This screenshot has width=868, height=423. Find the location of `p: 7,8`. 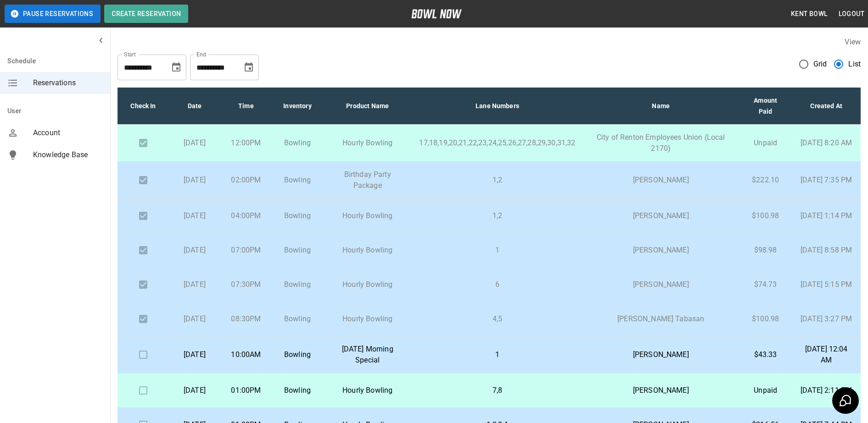

p: 7,8 is located at coordinates (497, 390).